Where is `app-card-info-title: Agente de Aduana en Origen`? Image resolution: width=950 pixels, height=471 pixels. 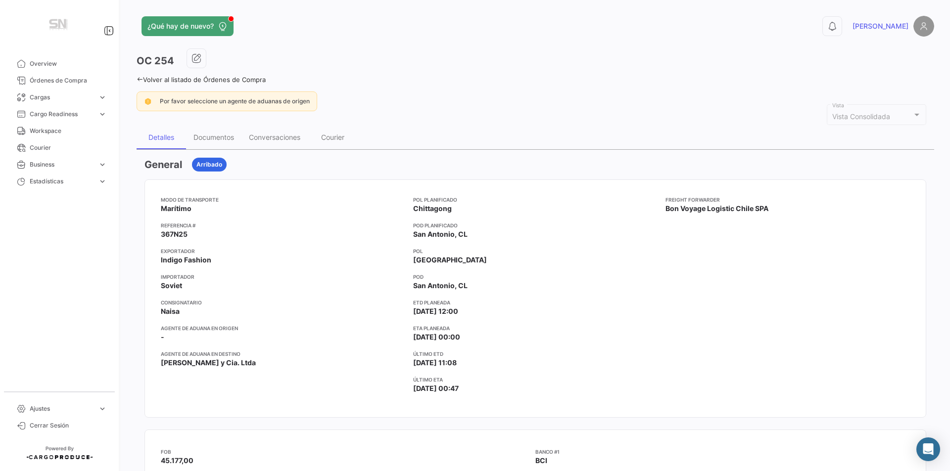 app-card-info-title: Agente de Aduana en Origen is located at coordinates (283, 328).